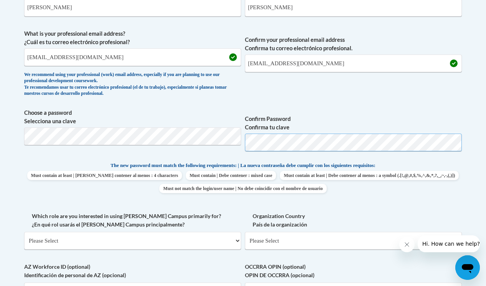 The width and height of the screenshot is (486, 286). I want to click on label: Confirm Password Confirma tu clave, so click(353, 123).